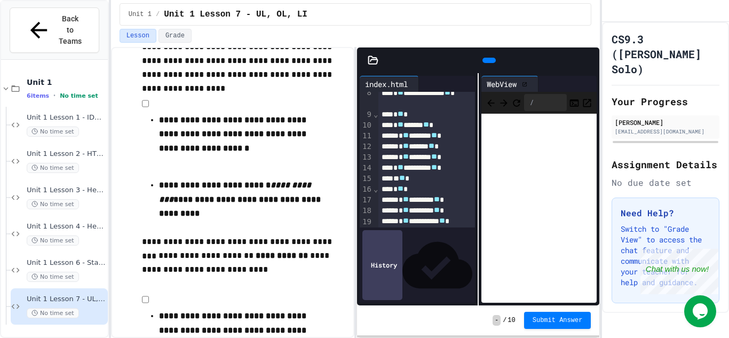  I want to click on p: Chat with us now!, so click(37, 20).